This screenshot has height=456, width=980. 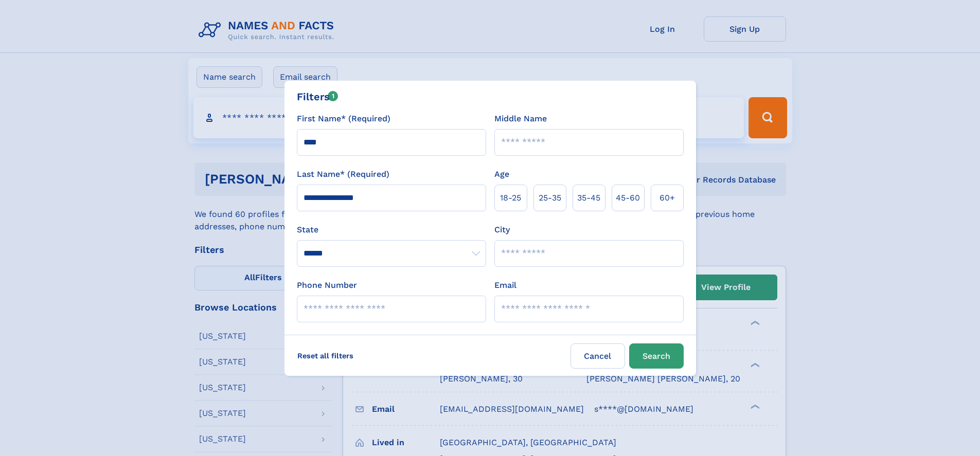 What do you see at coordinates (521, 119) in the screenshot?
I see `label: Middle Name` at bounding box center [521, 119].